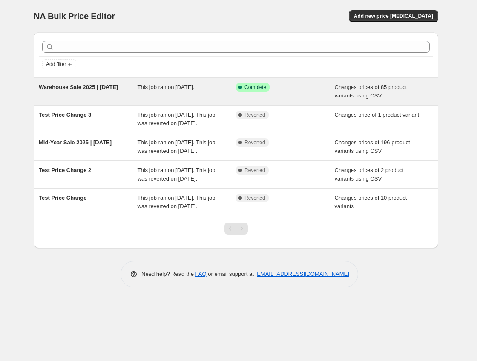 The width and height of the screenshot is (477, 361). Describe the element at coordinates (255, 87) in the screenshot. I see `span: Complete` at that location.